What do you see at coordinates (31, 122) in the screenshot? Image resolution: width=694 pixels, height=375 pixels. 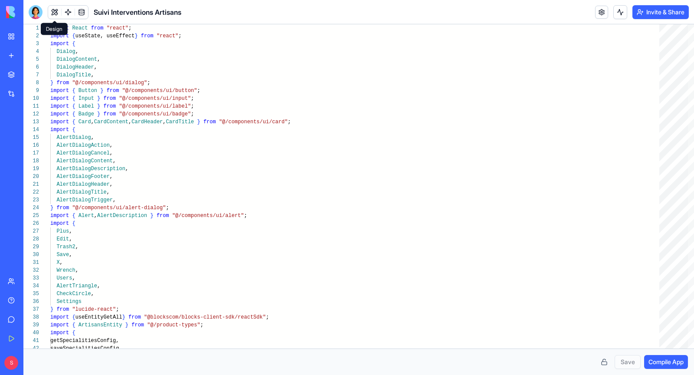 I see `div: 13` at bounding box center [31, 122].